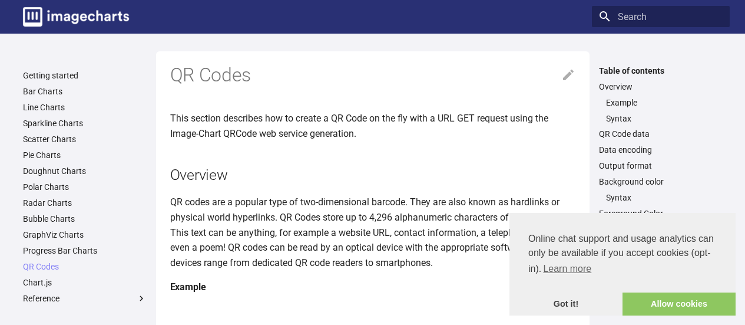  What do you see at coordinates (85, 266) in the screenshot?
I see `a: QR Codes` at bounding box center [85, 266].